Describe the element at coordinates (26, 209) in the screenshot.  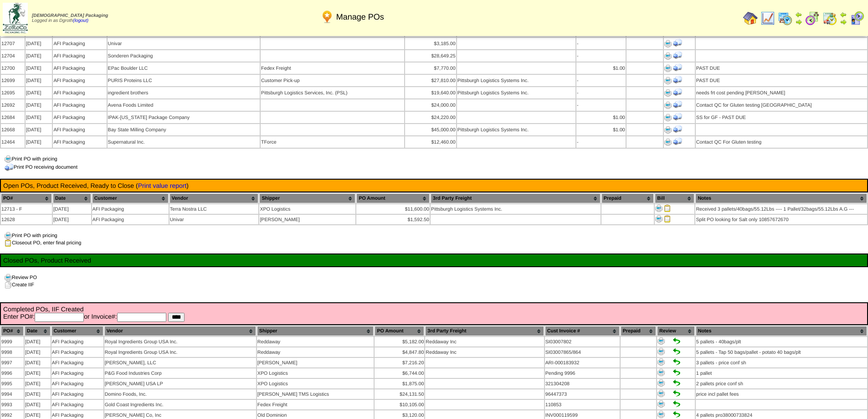
I see `td: 12713 - F` at that location.